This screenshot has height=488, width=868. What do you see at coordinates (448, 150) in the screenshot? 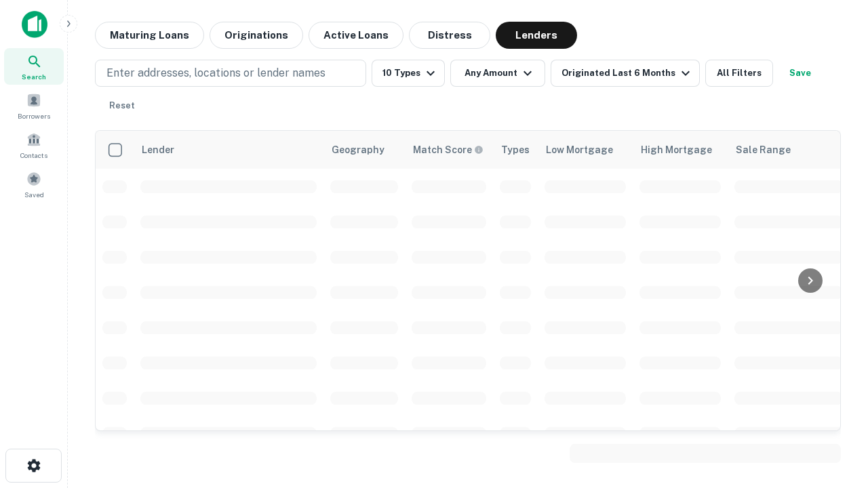
I see `th: Capitalize uses an advanced AI algorithm to match your search with the best lender. The match sco...` at bounding box center [448, 150].